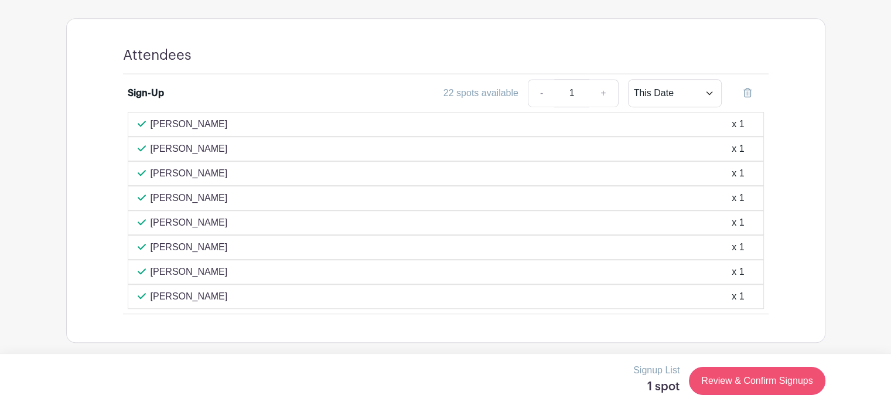 This screenshot has width=891, height=412. I want to click on p: Signup List, so click(656, 370).